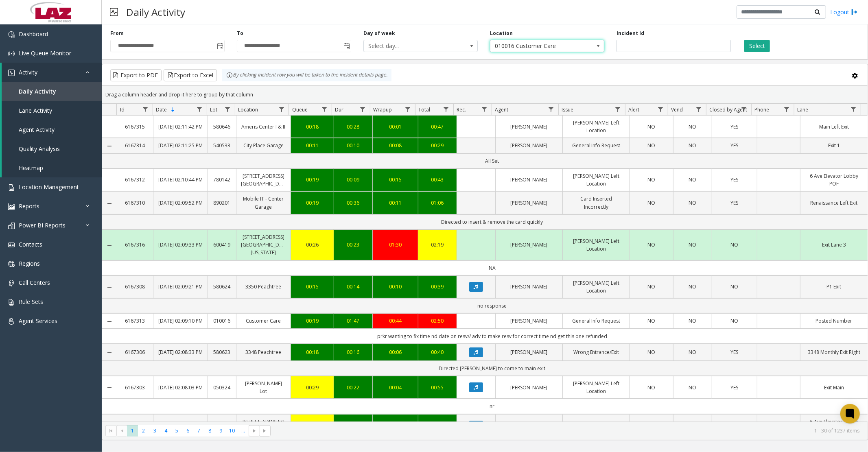  What do you see at coordinates (353, 127) in the screenshot?
I see `a: 00:28` at bounding box center [353, 127].